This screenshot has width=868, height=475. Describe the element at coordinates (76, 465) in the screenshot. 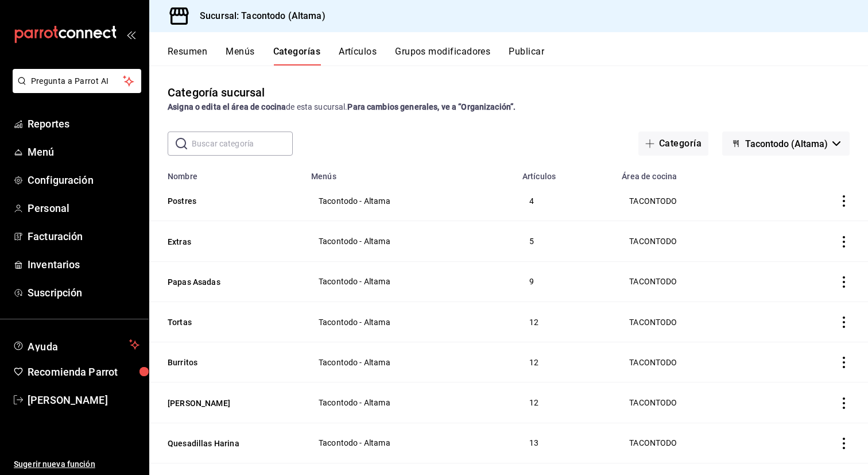

I see `span: Sugerir nueva función` at that location.